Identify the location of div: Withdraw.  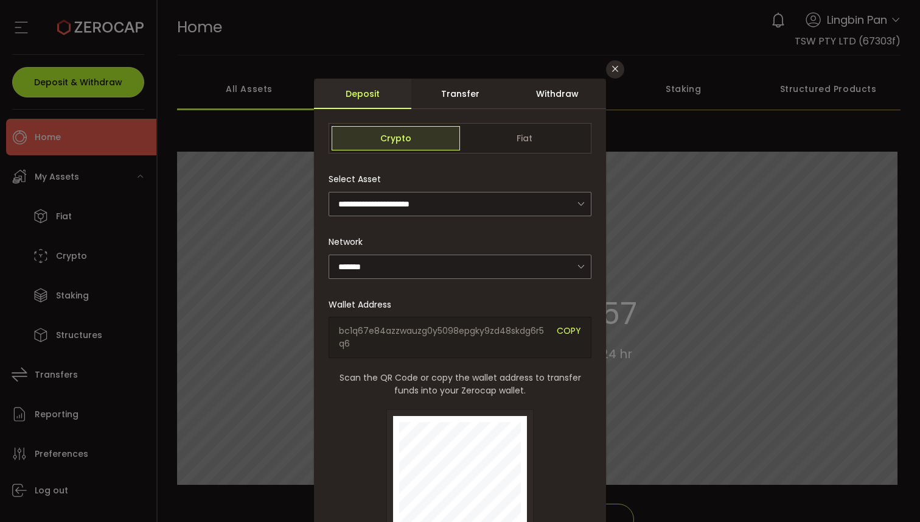
(558, 94).